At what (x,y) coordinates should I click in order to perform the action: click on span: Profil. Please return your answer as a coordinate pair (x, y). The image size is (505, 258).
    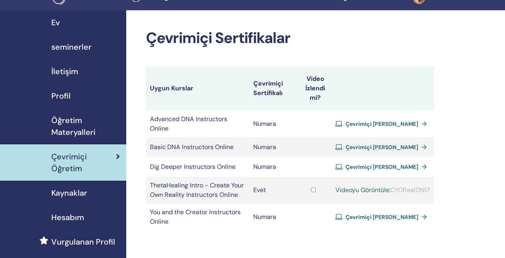
    Looking at the image, I should click on (61, 96).